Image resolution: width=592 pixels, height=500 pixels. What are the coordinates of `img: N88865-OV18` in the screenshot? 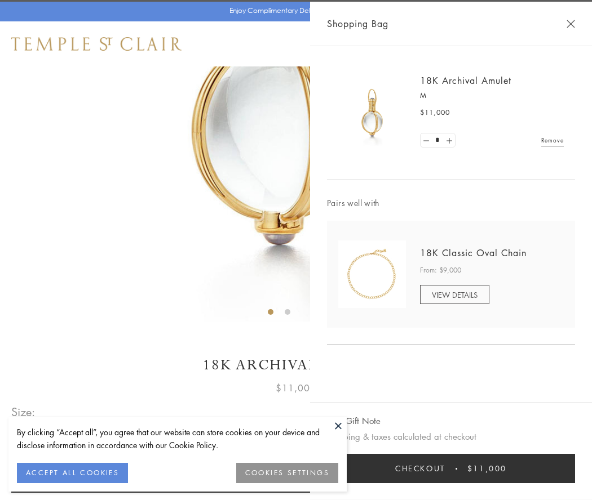 It's located at (372, 274).